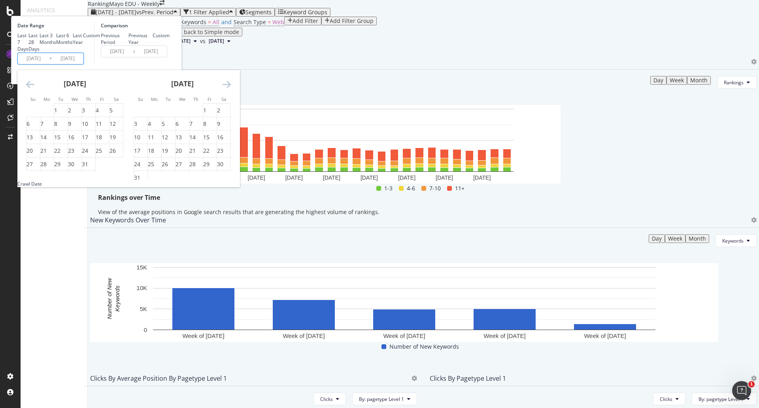 The image size is (759, 408). I want to click on span: vs Prev. Period, so click(155, 12).